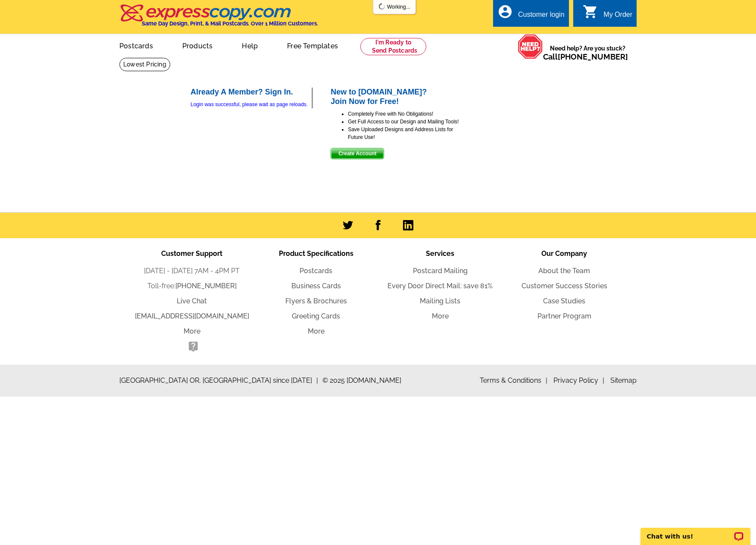 The height and width of the screenshot is (545, 756). I want to click on a: Mailing Lists, so click(440, 301).